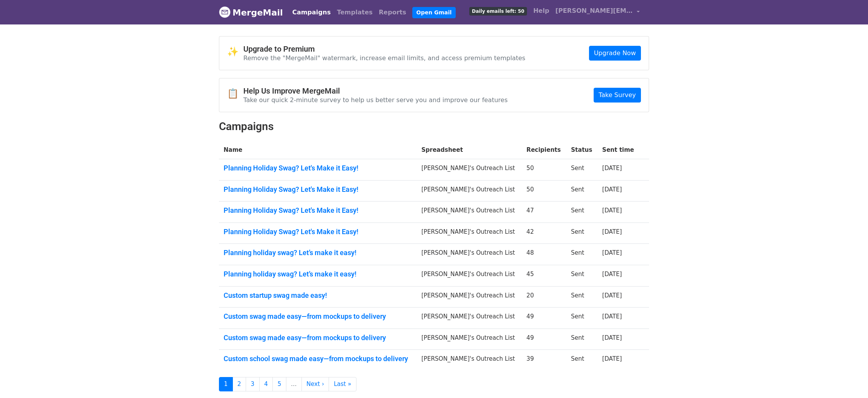 The width and height of the screenshot is (868, 398). Describe the element at coordinates (266, 384) in the screenshot. I see `a: 4` at that location.